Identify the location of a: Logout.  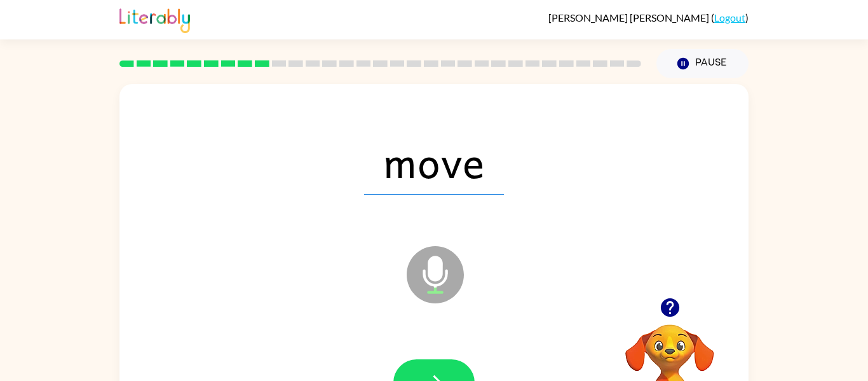
(729, 17).